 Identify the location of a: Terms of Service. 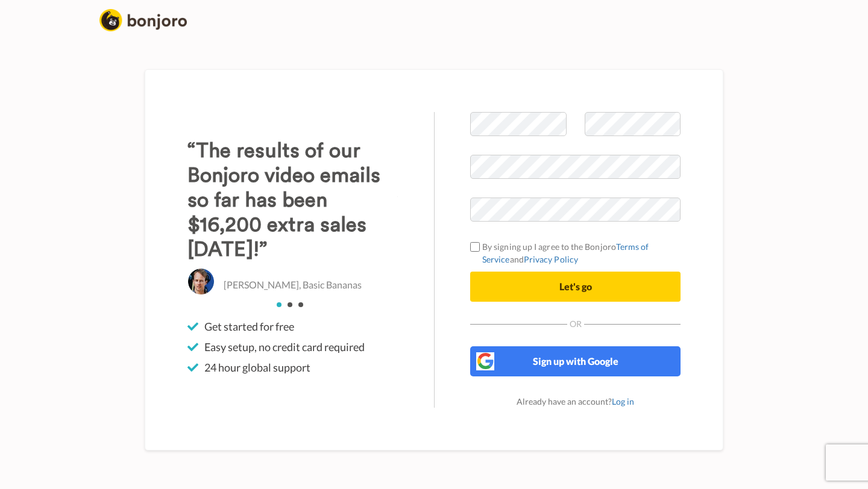
(566, 253).